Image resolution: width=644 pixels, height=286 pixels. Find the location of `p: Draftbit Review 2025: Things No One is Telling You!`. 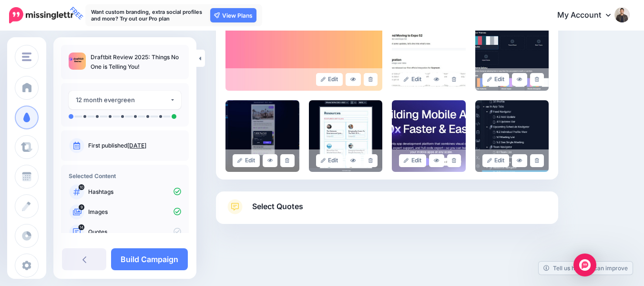

p: Draftbit Review 2025: Things No One is Telling You! is located at coordinates (136, 62).